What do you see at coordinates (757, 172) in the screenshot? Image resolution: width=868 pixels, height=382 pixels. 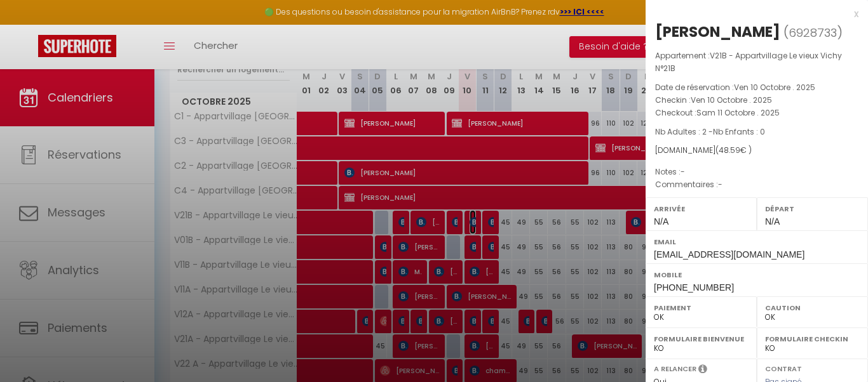 I see `p: Notes :` at bounding box center [757, 172].